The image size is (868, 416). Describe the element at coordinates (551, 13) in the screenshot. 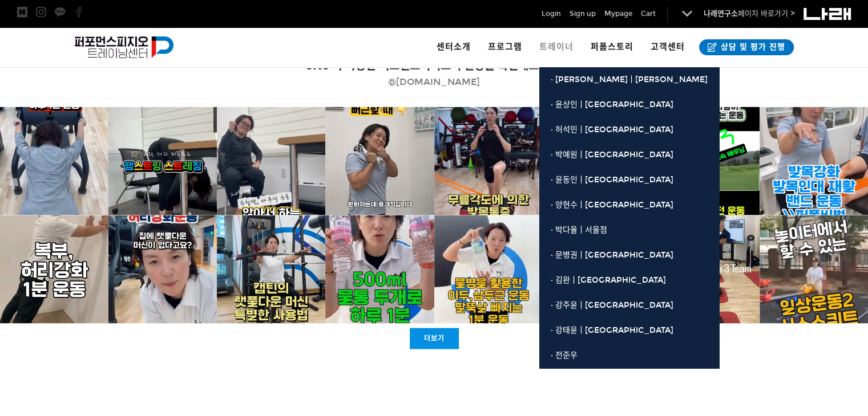

I see `a: Login` at that location.